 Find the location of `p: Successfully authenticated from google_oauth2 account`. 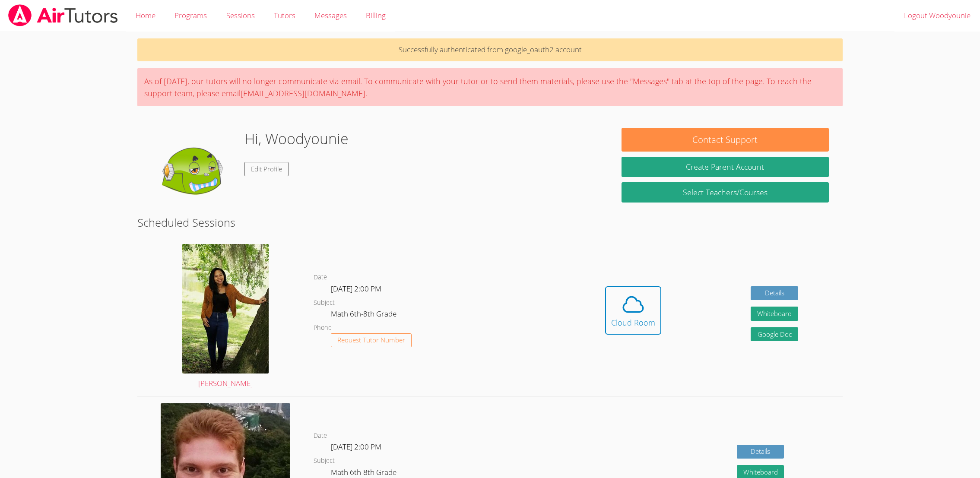

p: Successfully authenticated from google_oauth2 account is located at coordinates (490, 49).